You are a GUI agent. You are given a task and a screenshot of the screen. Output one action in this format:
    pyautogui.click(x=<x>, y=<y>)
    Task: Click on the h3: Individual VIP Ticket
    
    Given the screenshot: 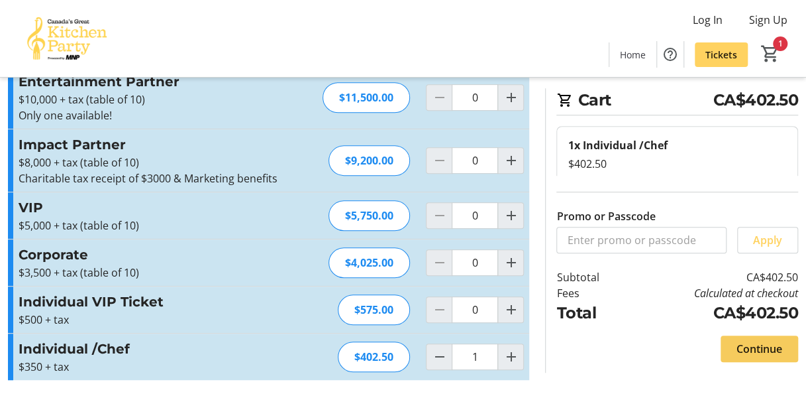 What is the action you would take?
    pyautogui.click(x=163, y=301)
    